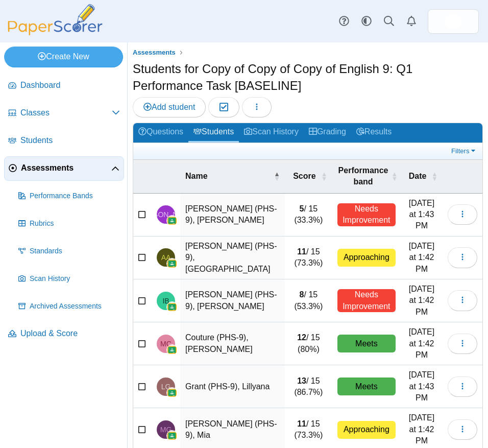 This screenshot has width=488, height=448. I want to click on a: Rubrics, so click(69, 224).